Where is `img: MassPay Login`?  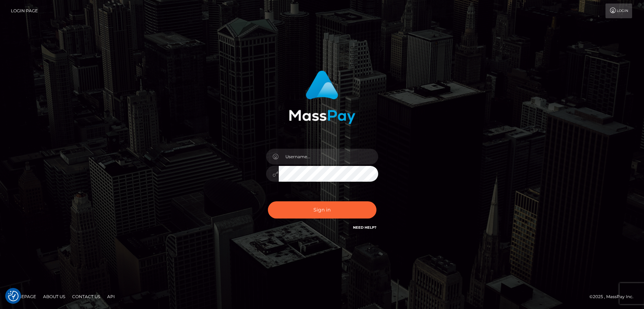 img: MassPay Login is located at coordinates (322, 97).